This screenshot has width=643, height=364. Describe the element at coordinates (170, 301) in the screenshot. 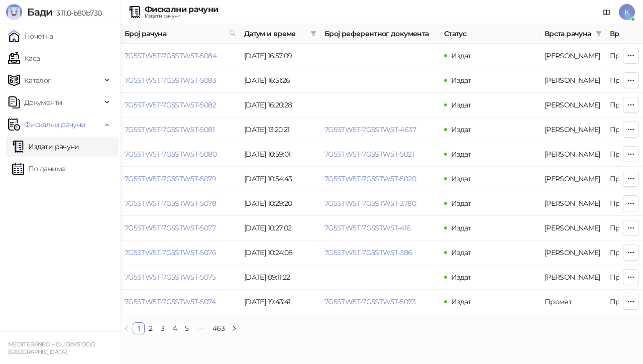

I see `a: 7G5STW5T-7G5STW5T-5074` at that location.